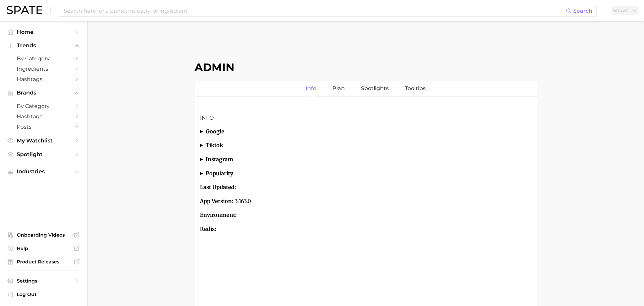  What do you see at coordinates (311, 89) in the screenshot?
I see `a: Info` at bounding box center [311, 89].